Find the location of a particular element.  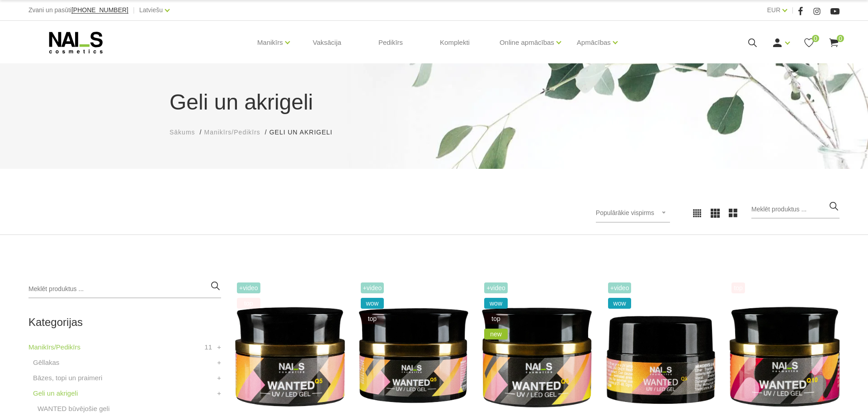

a: Online apmācības is located at coordinates (526, 43).